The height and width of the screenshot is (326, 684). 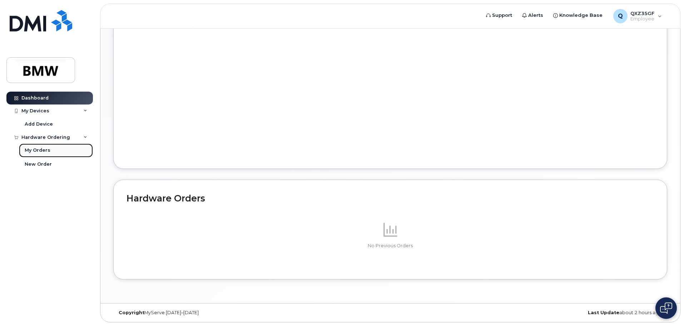 I want to click on img: Open chat, so click(x=666, y=308).